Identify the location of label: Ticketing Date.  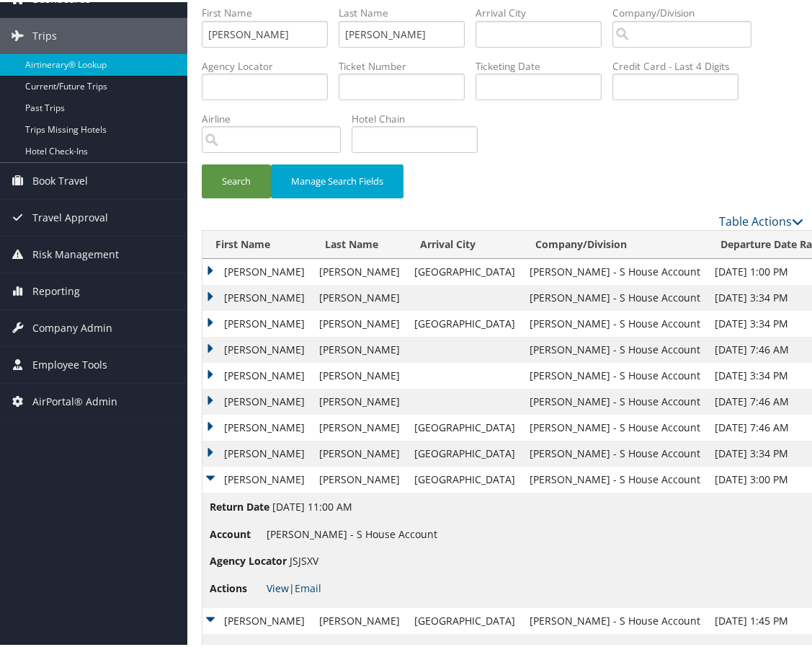
(544, 64).